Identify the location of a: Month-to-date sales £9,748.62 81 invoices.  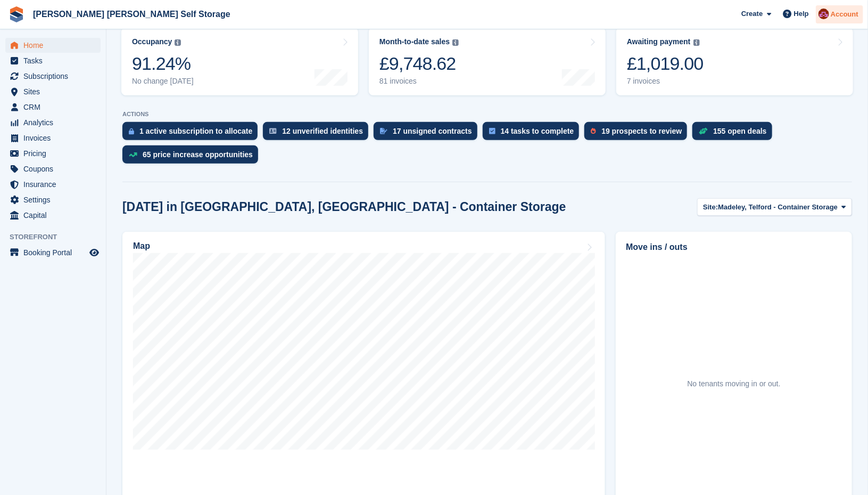
(487, 61).